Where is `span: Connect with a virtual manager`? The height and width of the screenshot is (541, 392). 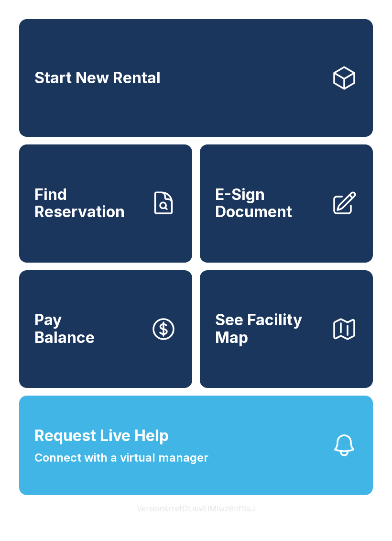
span: Connect with a virtual manager is located at coordinates (121, 457).